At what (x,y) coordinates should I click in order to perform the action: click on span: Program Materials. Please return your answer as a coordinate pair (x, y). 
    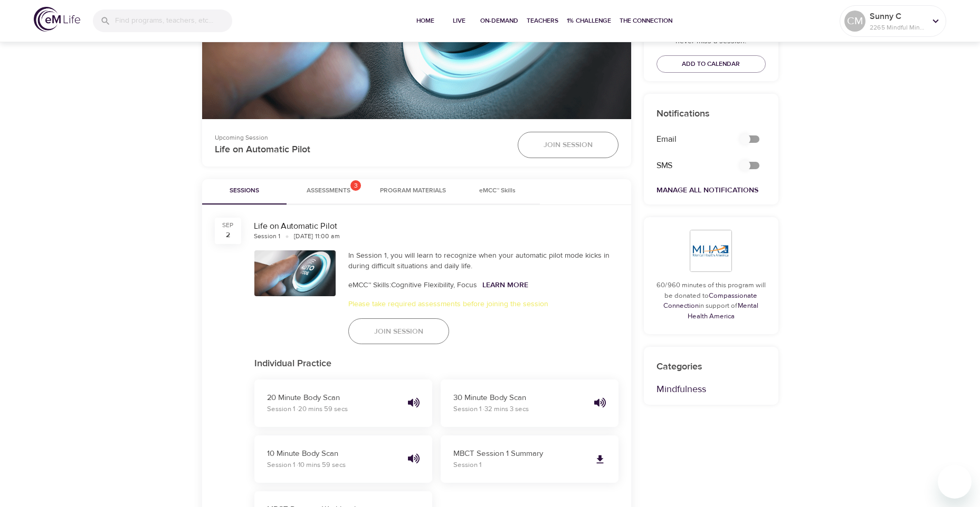
    Looking at the image, I should click on (413, 191).